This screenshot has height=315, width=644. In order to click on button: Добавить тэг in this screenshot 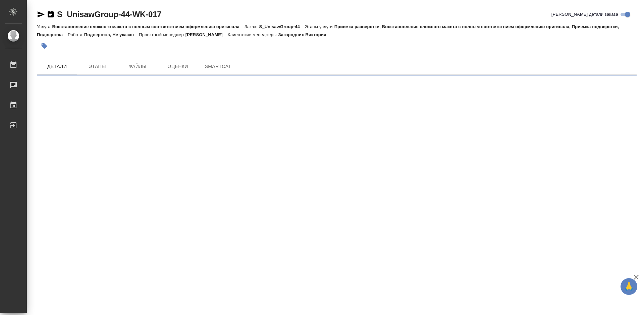, I will do `click(44, 46)`.